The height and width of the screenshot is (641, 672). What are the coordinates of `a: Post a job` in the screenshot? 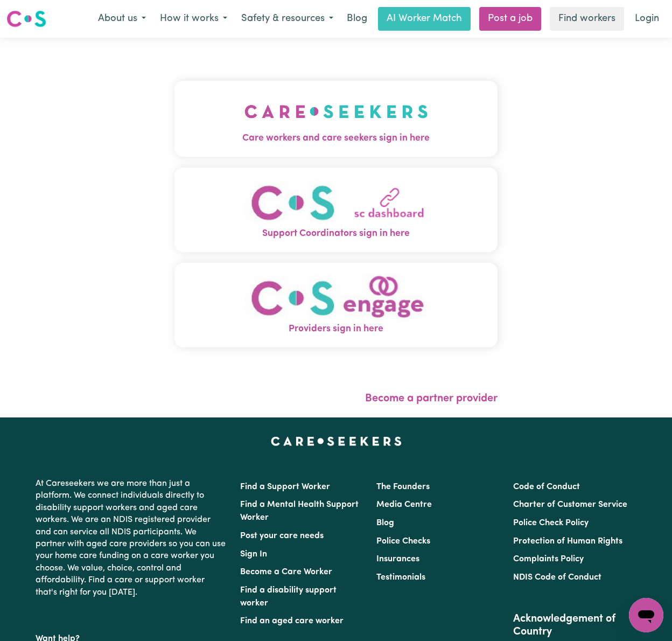 It's located at (510, 19).